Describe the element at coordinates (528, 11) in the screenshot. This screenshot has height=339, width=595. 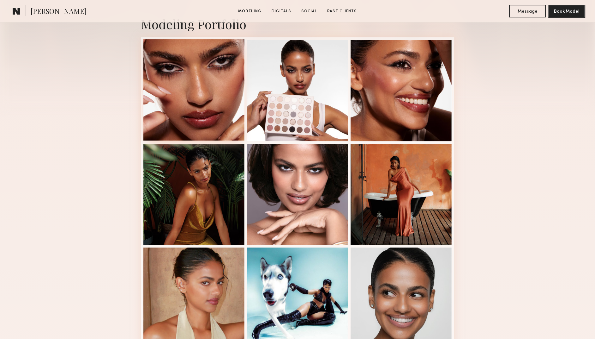
I see `button: Message` at that location.